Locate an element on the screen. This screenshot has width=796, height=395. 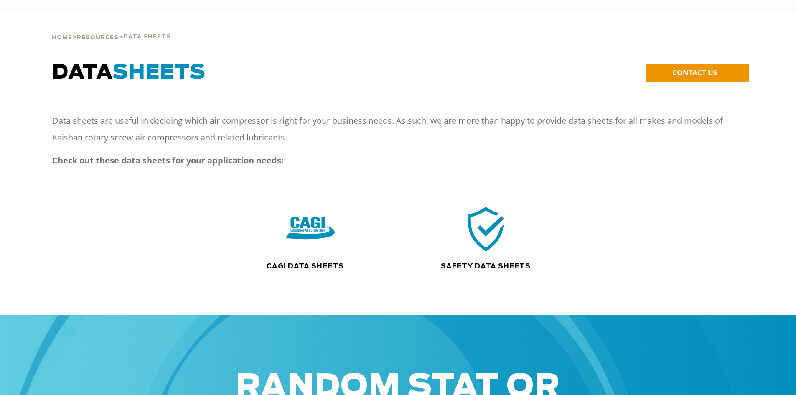
a: Safety Data Sheets is located at coordinates (485, 266).